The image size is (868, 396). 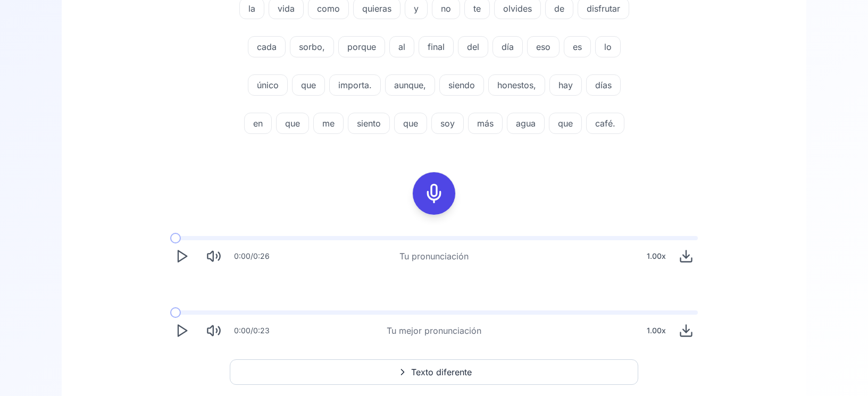 What do you see at coordinates (410, 85) in the screenshot?
I see `span: aunque,` at bounding box center [410, 85].